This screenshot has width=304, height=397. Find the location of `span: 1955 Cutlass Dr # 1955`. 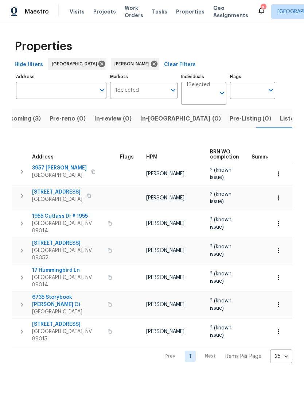

span: 1955 Cutlass Dr # 1955 is located at coordinates (68, 216).